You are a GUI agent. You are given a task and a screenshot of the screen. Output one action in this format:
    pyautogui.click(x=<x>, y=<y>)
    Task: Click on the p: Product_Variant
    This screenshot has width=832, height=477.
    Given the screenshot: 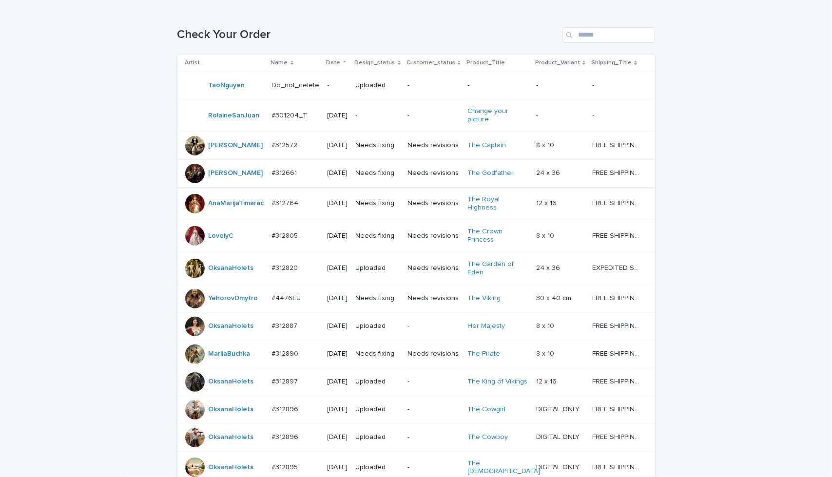 What is the action you would take?
    pyautogui.click(x=558, y=63)
    